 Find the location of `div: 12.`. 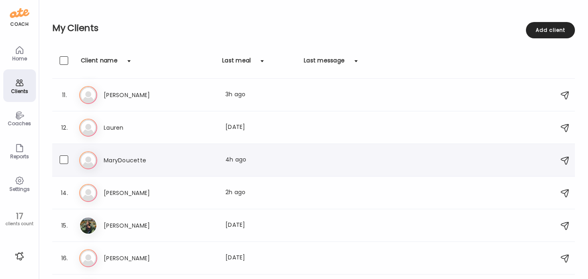

div: 12. is located at coordinates (64, 128).